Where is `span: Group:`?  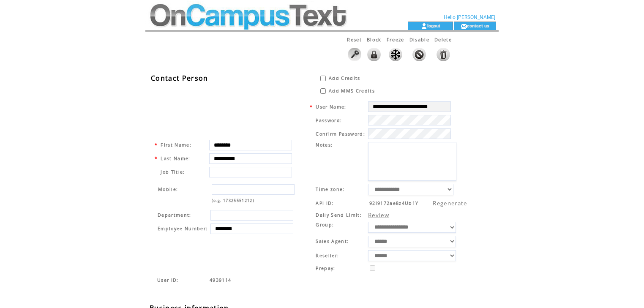
span: Group: is located at coordinates (325, 225).